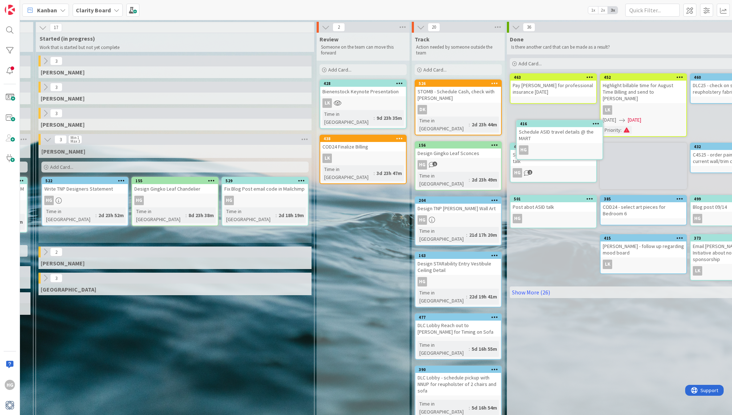 The image size is (732, 415). Describe the element at coordinates (644, 210) in the screenshot. I see `div: COD24 - select art pieces for Bedroom 6` at that location.